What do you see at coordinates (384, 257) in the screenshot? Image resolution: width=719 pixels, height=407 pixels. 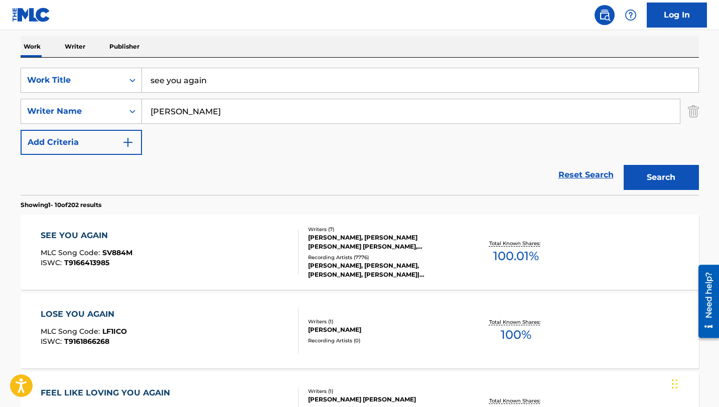 I see `div: Recording Artists ( 7776 )` at bounding box center [384, 257].